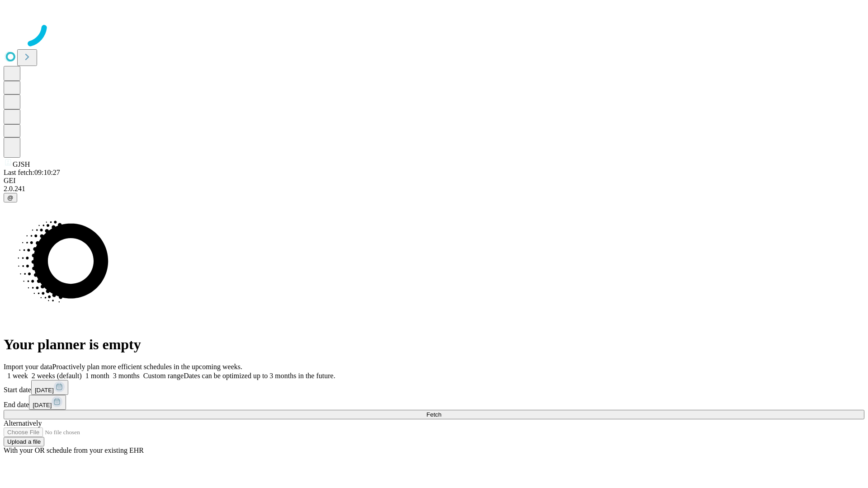  Describe the element at coordinates (74, 450) in the screenshot. I see `span: With your OR schedule from your existing EHR` at that location.